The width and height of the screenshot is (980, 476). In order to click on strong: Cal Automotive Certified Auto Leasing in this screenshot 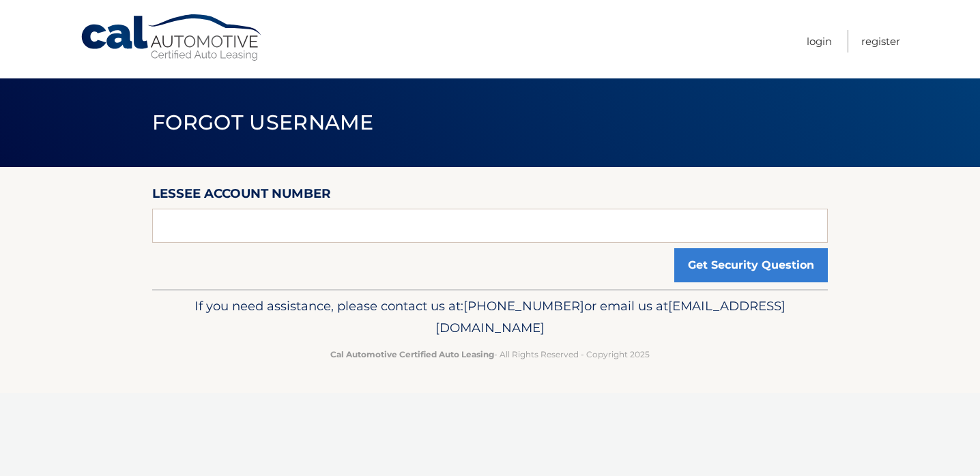, I will do `click(412, 354)`.